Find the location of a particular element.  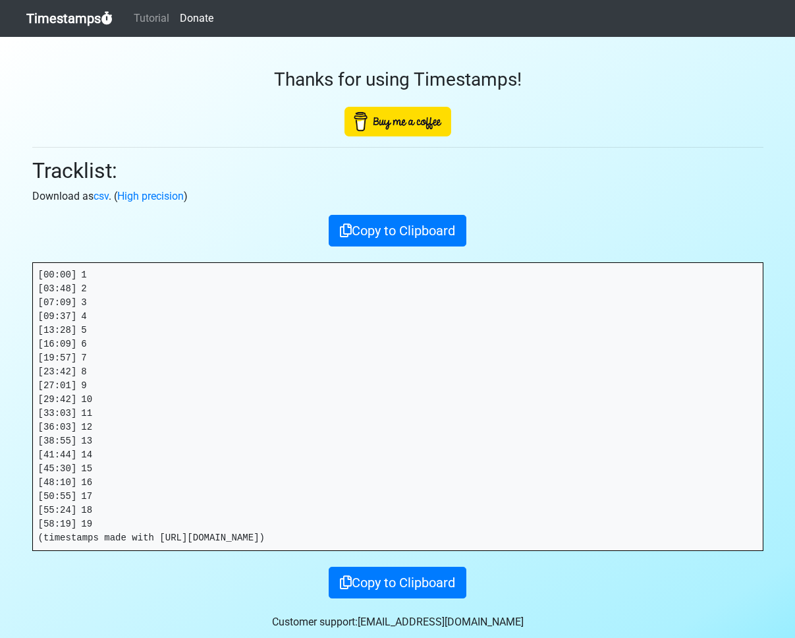

a: Timestamps is located at coordinates (69, 18).